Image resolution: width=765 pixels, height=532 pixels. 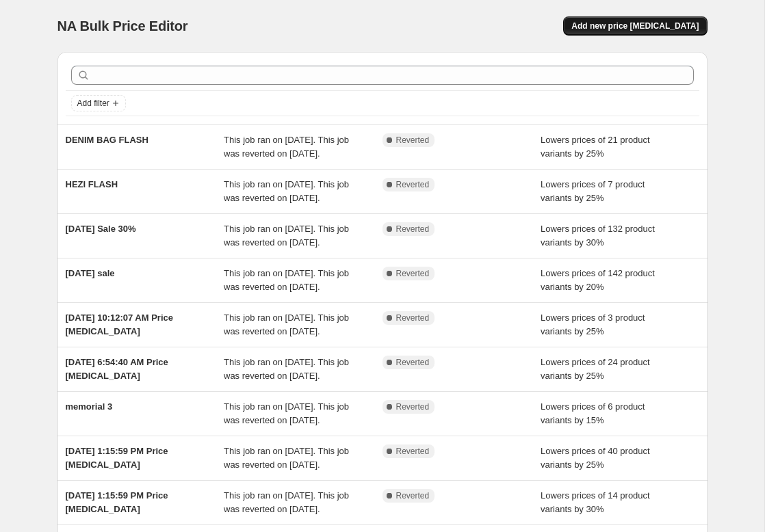 What do you see at coordinates (89, 406) in the screenshot?
I see `span: memorial 3` at bounding box center [89, 406].